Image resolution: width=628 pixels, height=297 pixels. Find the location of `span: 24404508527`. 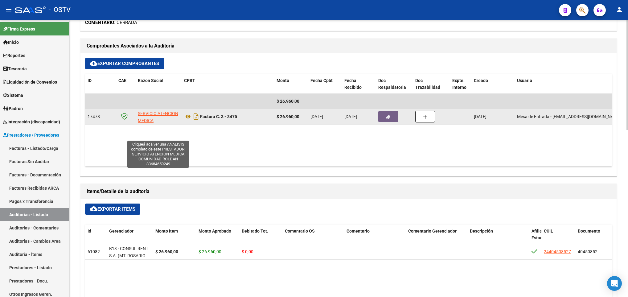

span: 24404508527 is located at coordinates (558, 252).